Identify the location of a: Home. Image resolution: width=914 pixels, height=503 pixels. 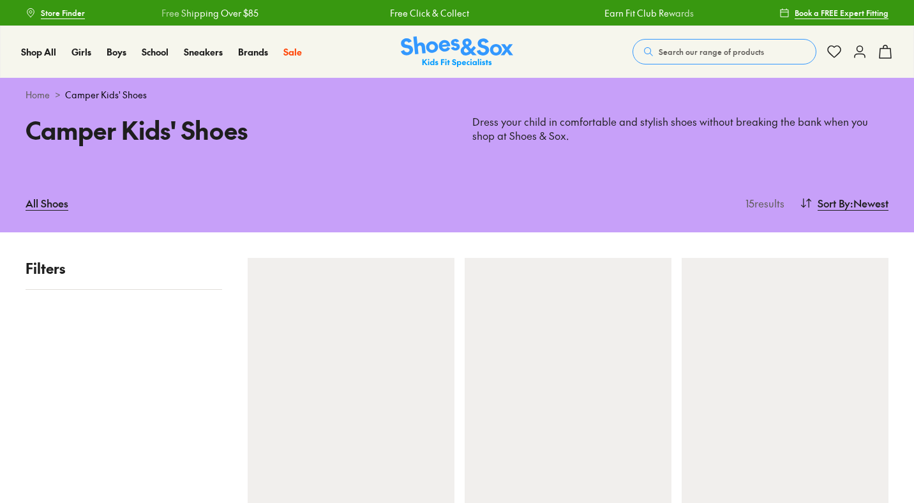
(38, 94).